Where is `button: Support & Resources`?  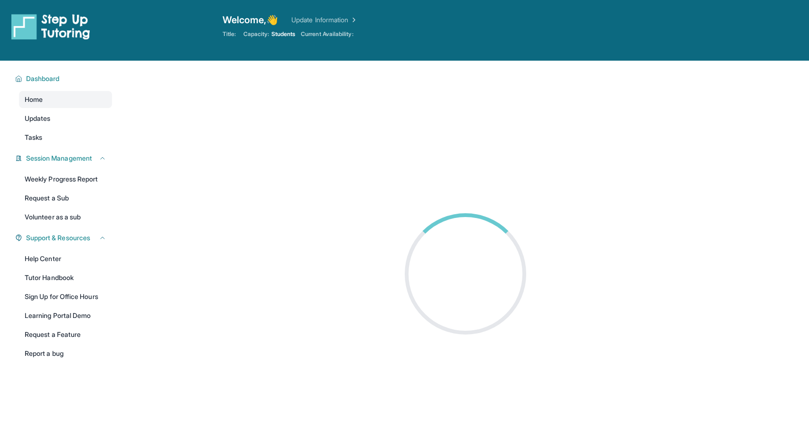
button: Support & Resources is located at coordinates (64, 238).